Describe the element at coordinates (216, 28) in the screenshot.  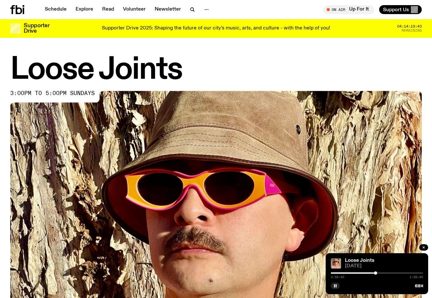
I see `p: Supporter Drive 2025: Shaping the future of our city’s music, arts, and culture - with the help o...` at that location.